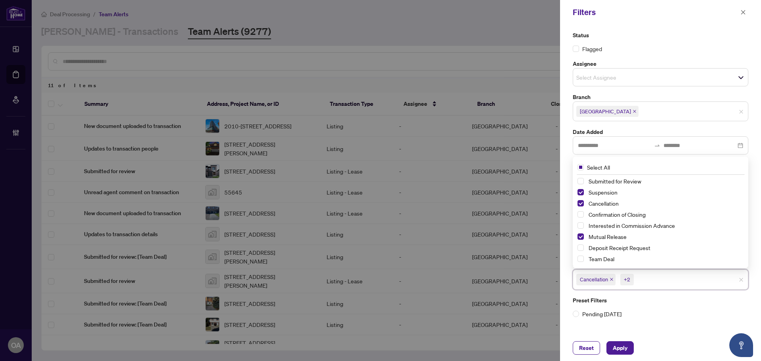 This screenshot has height=361, width=761. Describe the element at coordinates (607, 111) in the screenshot. I see `span: Ottawa` at that location.